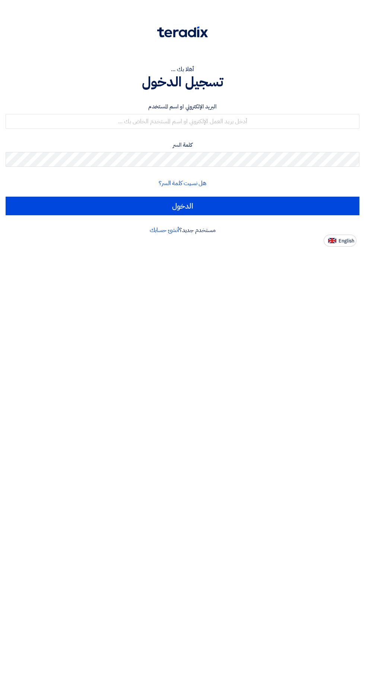 This screenshot has height=673, width=365. I want to click on label: البريد الإلكتروني او اسم المستخدم, so click(183, 107).